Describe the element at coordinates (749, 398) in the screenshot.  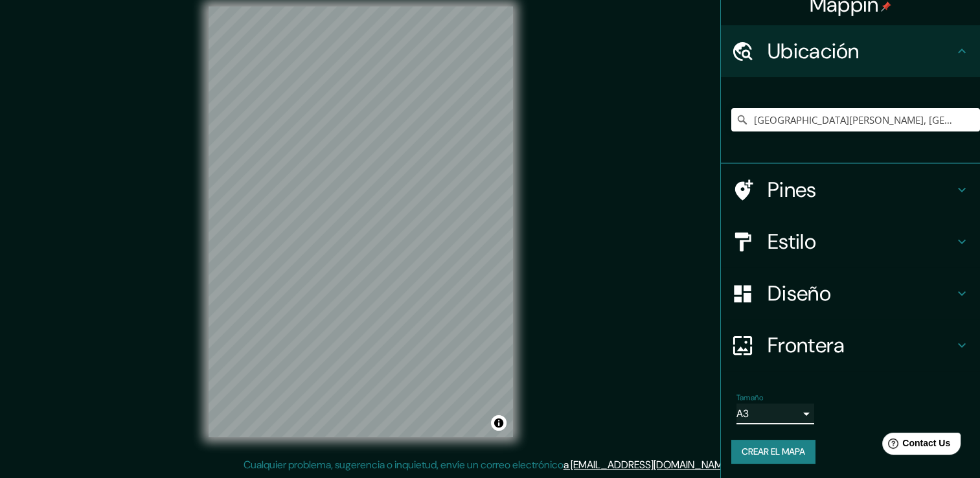
I see `label: Tamaño` at that location.